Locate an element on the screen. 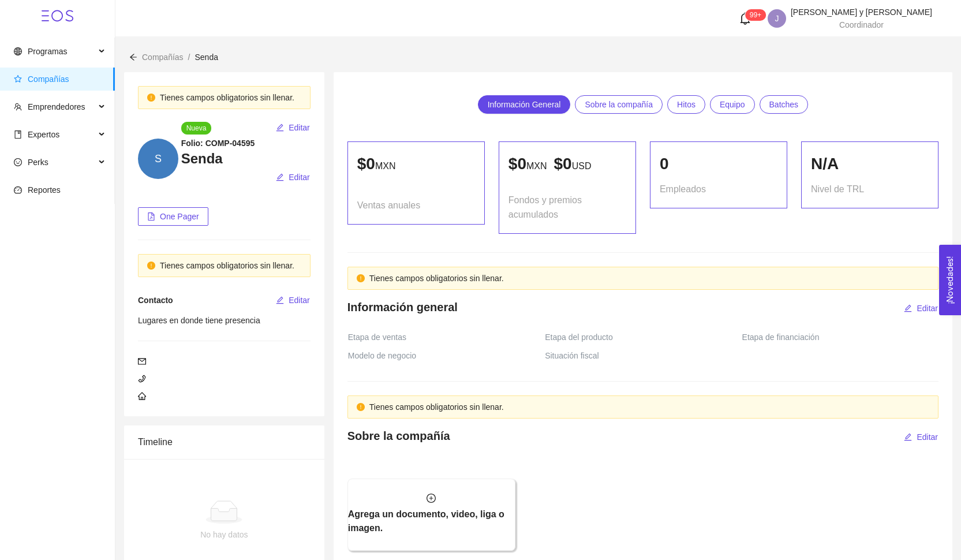 The width and height of the screenshot is (961, 560). span: Reportes is located at coordinates (44, 190).